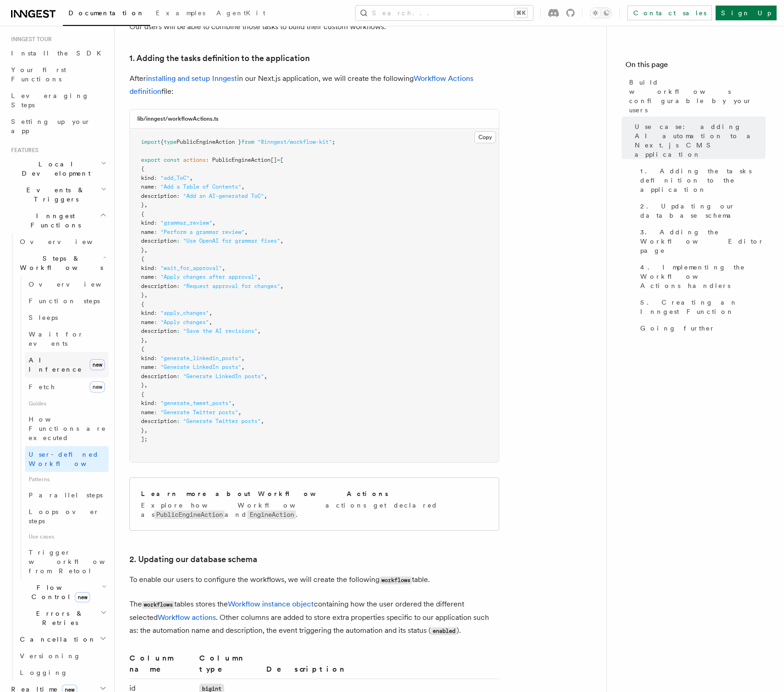 Image resolution: width=784 pixels, height=692 pixels. I want to click on button: Local Development, so click(58, 169).